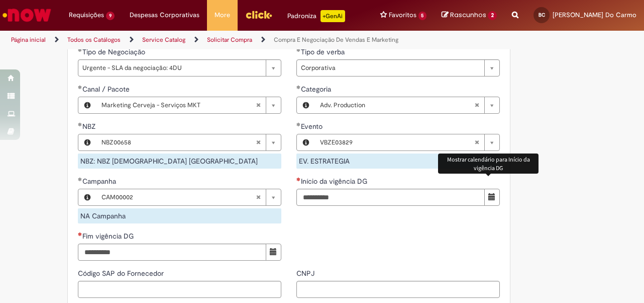 This screenshot has height=303, width=644. I want to click on a: Todos os Catálogos, so click(94, 40).